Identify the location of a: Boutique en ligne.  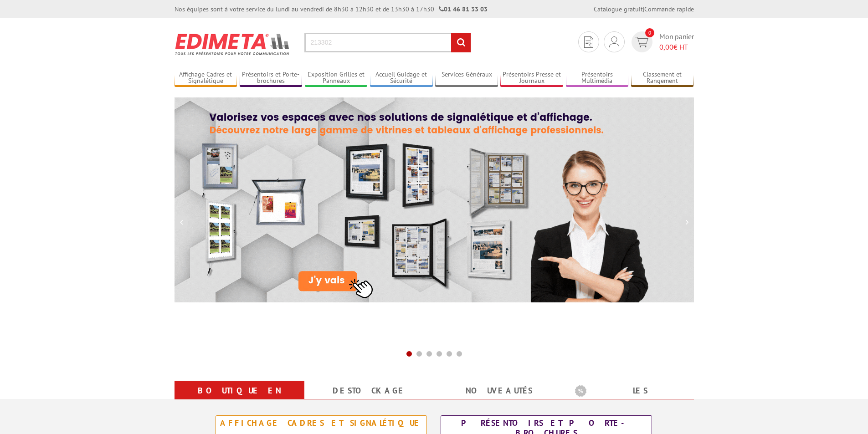
(239, 399).